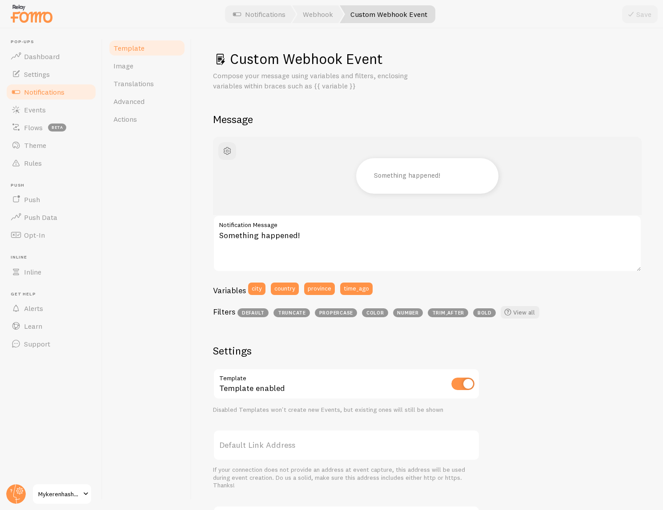 The height and width of the screenshot is (510, 663). Describe the element at coordinates (37, 74) in the screenshot. I see `span: Settings` at that location.